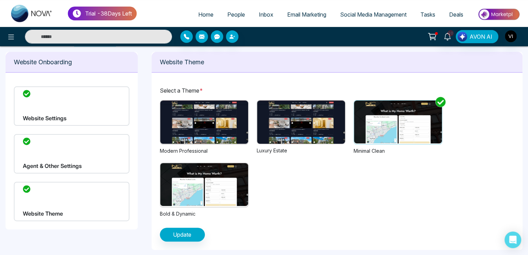  I want to click on a: People, so click(236, 15).